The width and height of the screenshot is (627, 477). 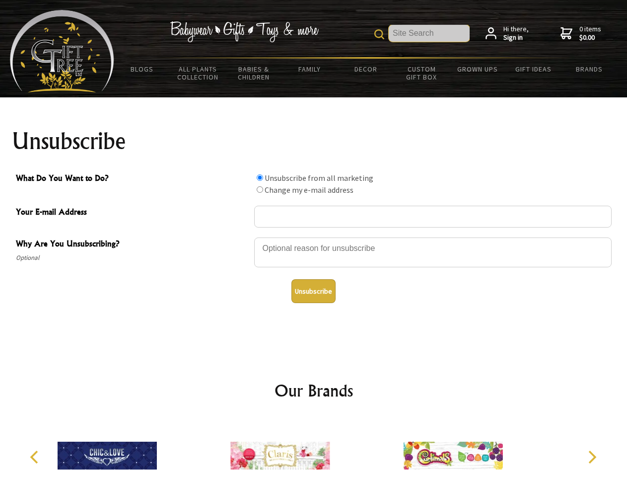 What do you see at coordinates (133, 244) in the screenshot?
I see `span: Why Are You Unsubscribing?` at bounding box center [133, 244].